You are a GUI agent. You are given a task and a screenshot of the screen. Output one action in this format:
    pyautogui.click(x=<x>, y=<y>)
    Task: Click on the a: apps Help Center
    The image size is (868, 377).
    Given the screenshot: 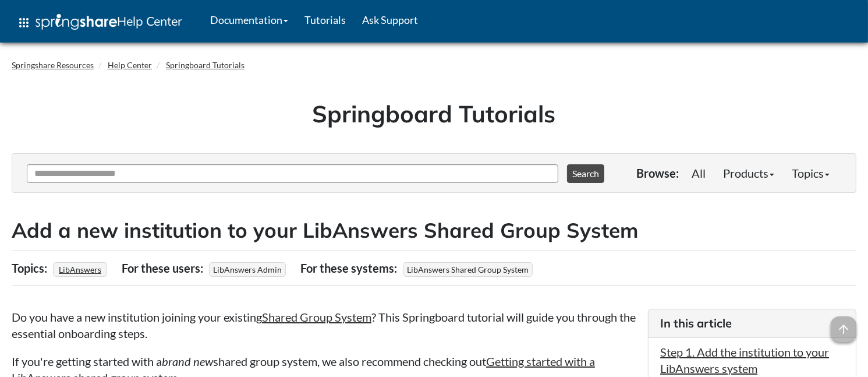 What is the action you would take?
    pyautogui.click(x=100, y=23)
    